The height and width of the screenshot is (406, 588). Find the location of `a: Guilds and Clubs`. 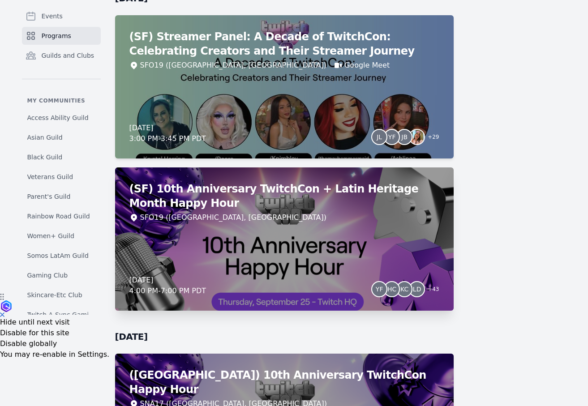

a: Guilds and Clubs is located at coordinates (61, 56).